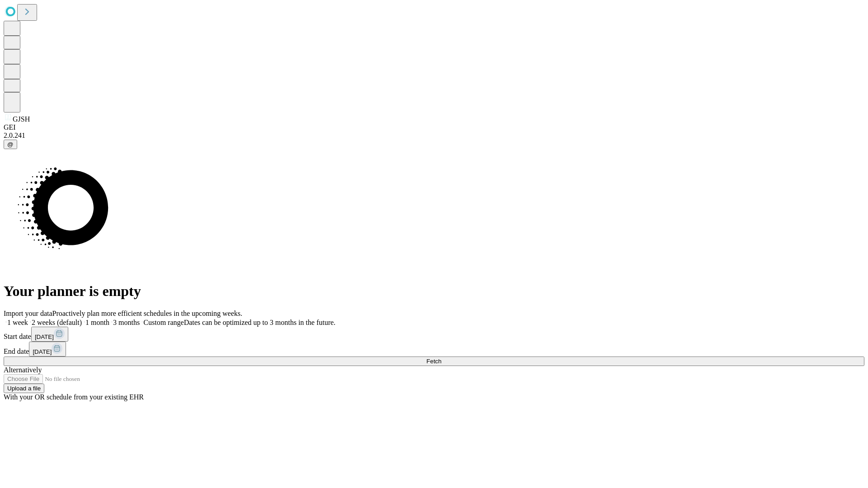 The image size is (868, 488). What do you see at coordinates (126, 322) in the screenshot?
I see `span: 3 months` at bounding box center [126, 322].